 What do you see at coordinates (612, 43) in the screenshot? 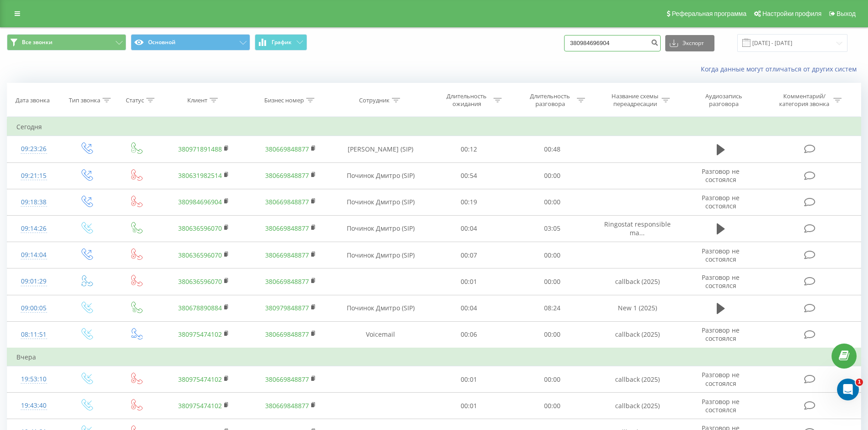
I see `input: Поиск по номеру` at bounding box center [612, 43].